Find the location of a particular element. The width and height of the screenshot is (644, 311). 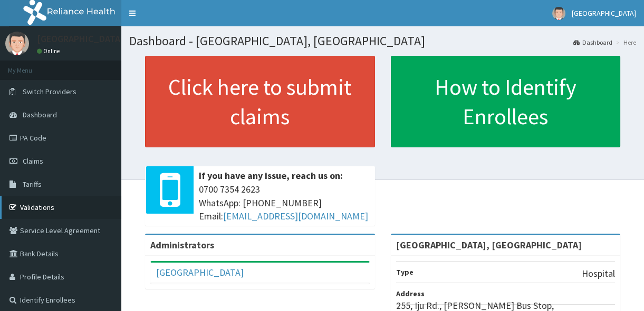

b: Administrators is located at coordinates (182, 245).